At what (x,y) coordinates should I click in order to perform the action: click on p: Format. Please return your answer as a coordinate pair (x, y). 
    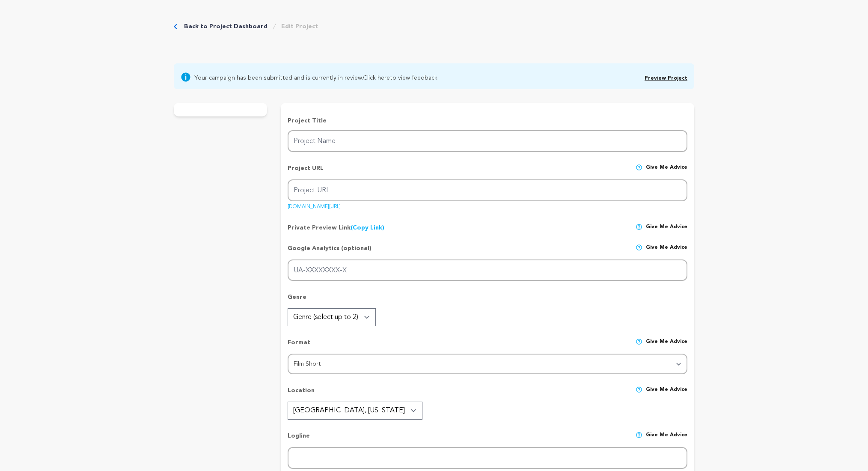
    Looking at the image, I should click on (299, 346).